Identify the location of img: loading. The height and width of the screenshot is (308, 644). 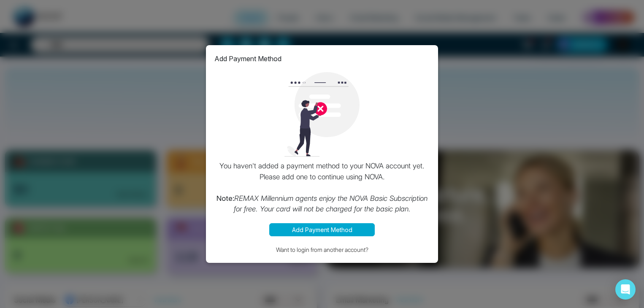
(322, 114).